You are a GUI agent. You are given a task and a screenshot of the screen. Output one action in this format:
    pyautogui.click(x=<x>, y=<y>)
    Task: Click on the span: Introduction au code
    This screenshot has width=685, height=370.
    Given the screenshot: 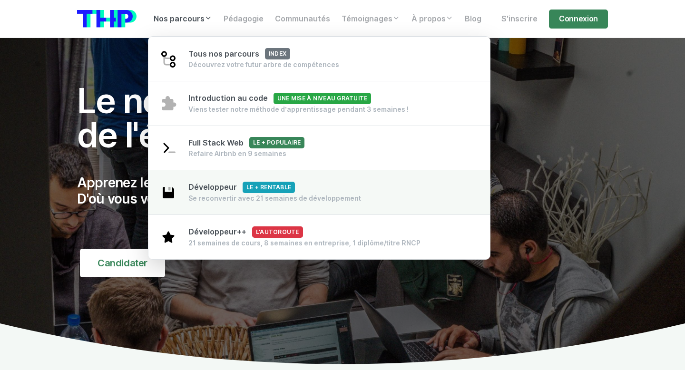 What is the action you would take?
    pyautogui.click(x=280, y=98)
    